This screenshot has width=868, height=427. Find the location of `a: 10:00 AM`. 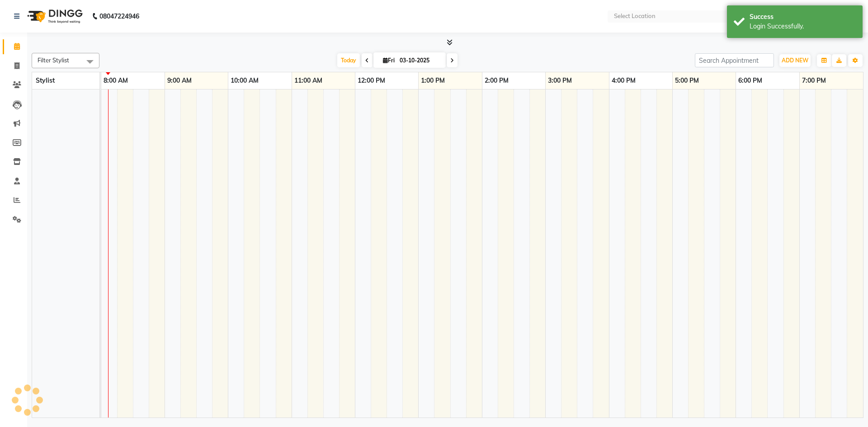

a: 10:00 AM is located at coordinates (245, 81).